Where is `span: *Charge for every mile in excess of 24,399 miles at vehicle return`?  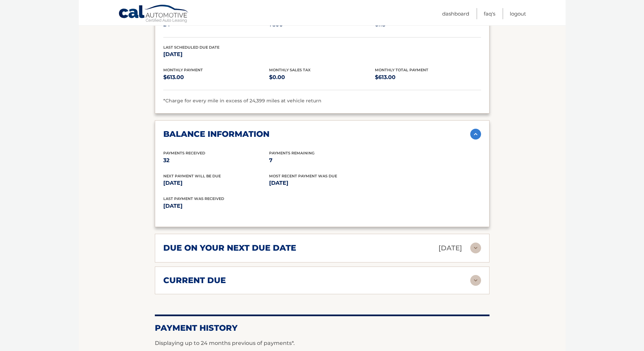 span: *Charge for every mile in excess of 24,399 miles at vehicle return is located at coordinates (243, 101).